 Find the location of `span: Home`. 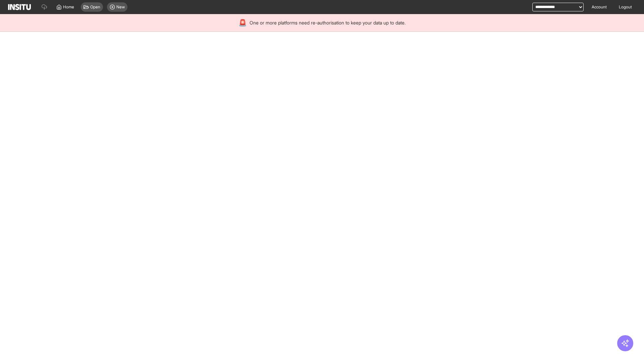

span: Home is located at coordinates (68, 7).